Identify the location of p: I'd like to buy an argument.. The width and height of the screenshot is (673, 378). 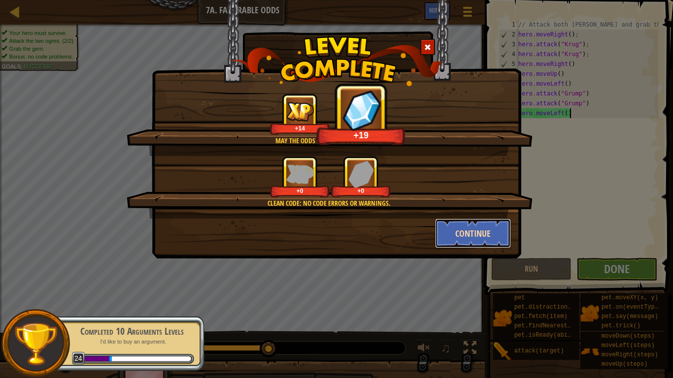
(132, 342).